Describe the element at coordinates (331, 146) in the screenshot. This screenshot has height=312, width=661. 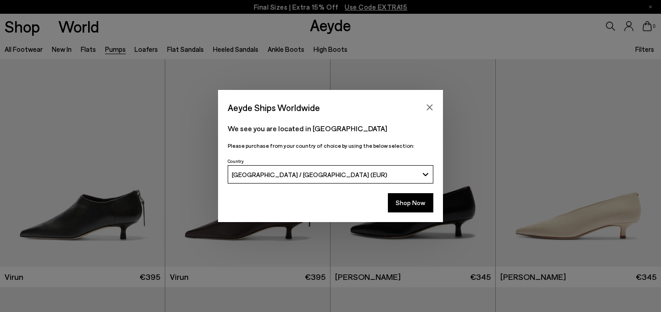
I see `p: Please purchase from your country of choice by using the below selection:` at that location.